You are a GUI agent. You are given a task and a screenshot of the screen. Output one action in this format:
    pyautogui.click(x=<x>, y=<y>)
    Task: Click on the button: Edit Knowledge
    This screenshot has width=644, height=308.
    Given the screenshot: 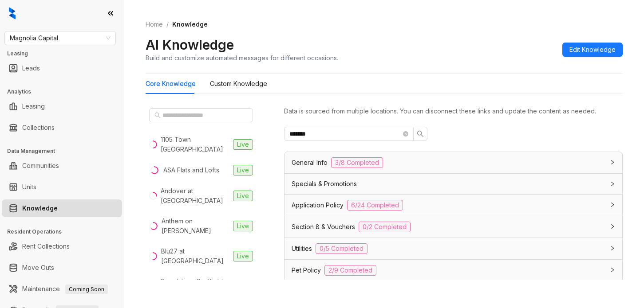 What is the action you would take?
    pyautogui.click(x=593, y=50)
    